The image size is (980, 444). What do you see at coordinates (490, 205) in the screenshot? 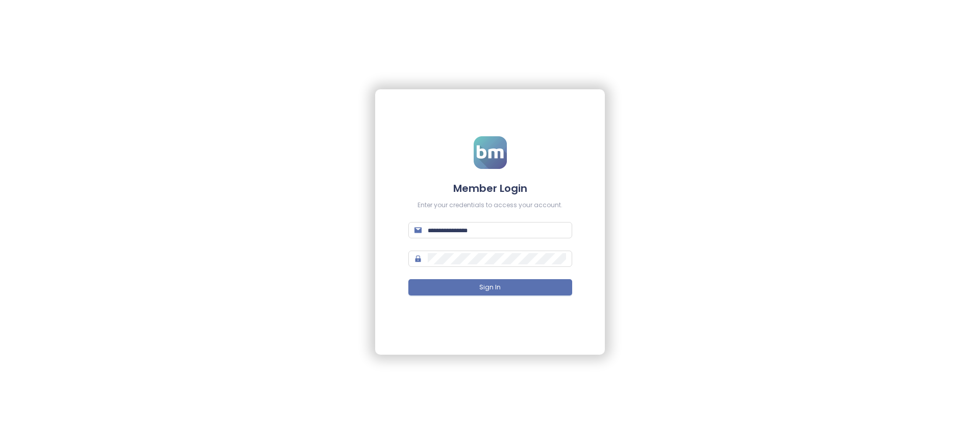
I see `div: Enter your credentials to access your account.` at bounding box center [490, 205].